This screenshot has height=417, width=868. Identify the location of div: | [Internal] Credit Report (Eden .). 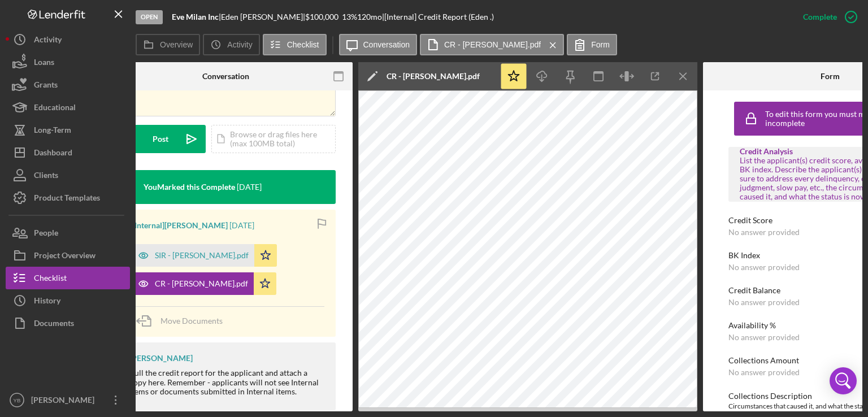
(438, 17).